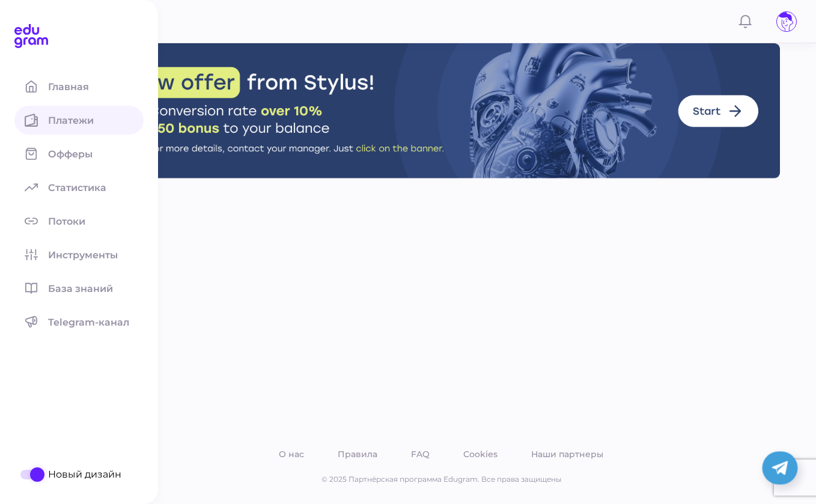 This screenshot has height=504, width=816. What do you see at coordinates (84, 188) in the screenshot?
I see `span: Статистика` at bounding box center [84, 188].